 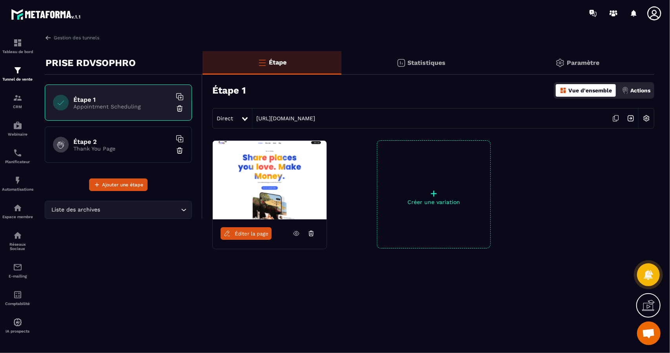 What do you see at coordinates (590, 90) in the screenshot?
I see `p: Vue d'ensemble` at bounding box center [590, 90].